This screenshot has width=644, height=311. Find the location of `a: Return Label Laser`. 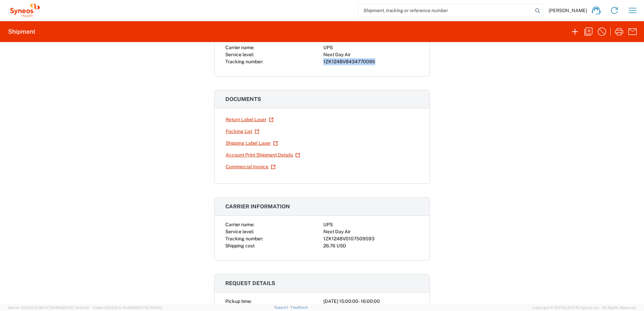

a: Return Label Laser is located at coordinates (249, 119).